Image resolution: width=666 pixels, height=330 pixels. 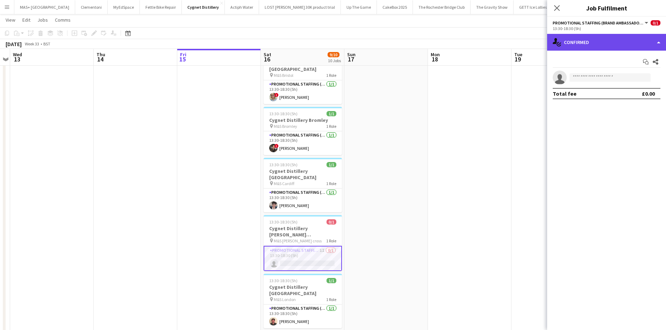 What do you see at coordinates (203, 7) in the screenshot?
I see `button: Cygnet Distillery` at bounding box center [203, 7].